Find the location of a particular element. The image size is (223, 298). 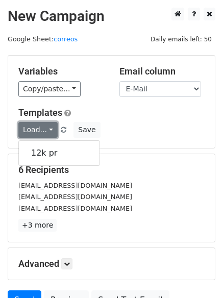

a: correos is located at coordinates (65, 39).